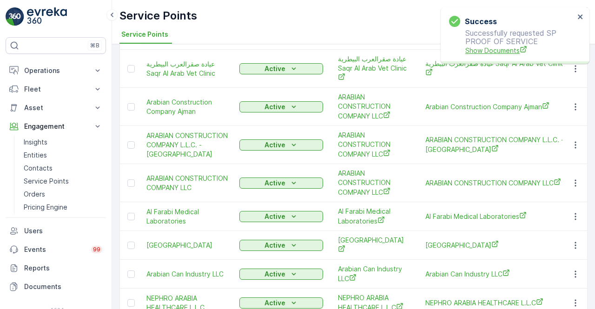 The height and width of the screenshot is (309, 595). Describe the element at coordinates (46, 207) in the screenshot. I see `p: Pricing Engine` at that location.